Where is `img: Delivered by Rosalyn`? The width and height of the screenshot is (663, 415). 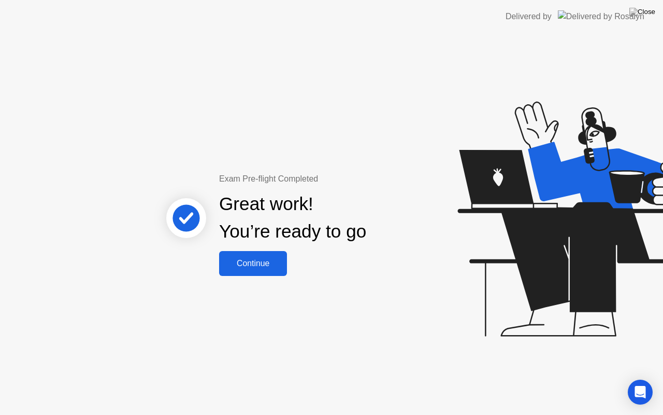
img: Delivered by Rosalyn is located at coordinates (601, 16).